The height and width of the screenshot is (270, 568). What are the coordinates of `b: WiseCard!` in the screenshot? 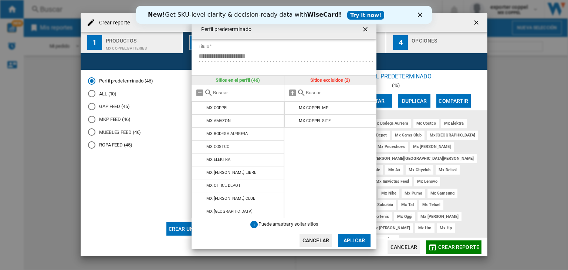 It's located at (188, 9).